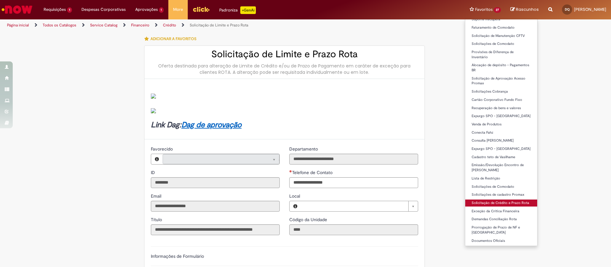  I want to click on span: Somente leitura - Código da Unidade, so click(308, 219).